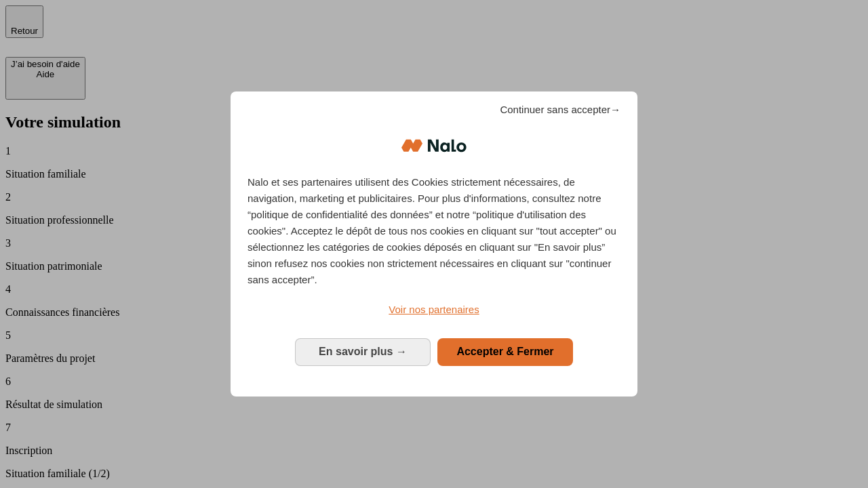  Describe the element at coordinates (505, 352) in the screenshot. I see `button: Accepter & Fermer: Accepter notre traitement des données et fermer` at that location.